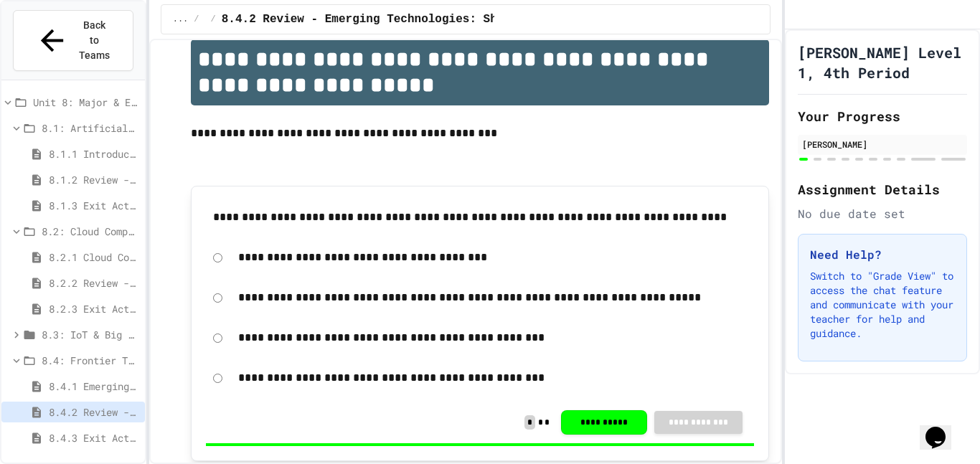 The image size is (980, 464). What do you see at coordinates (91, 335) in the screenshot?
I see `span: 8.3: IoT & Big Data` at bounding box center [91, 335].